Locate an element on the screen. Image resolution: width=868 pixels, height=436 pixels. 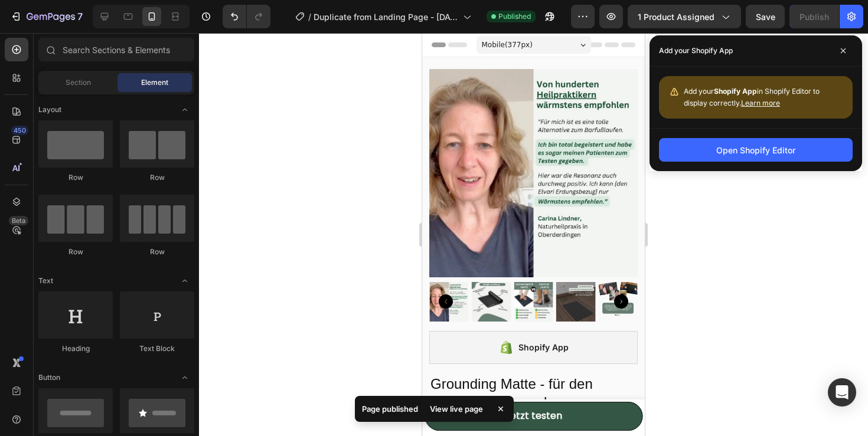
span: Button is located at coordinates (49, 378).